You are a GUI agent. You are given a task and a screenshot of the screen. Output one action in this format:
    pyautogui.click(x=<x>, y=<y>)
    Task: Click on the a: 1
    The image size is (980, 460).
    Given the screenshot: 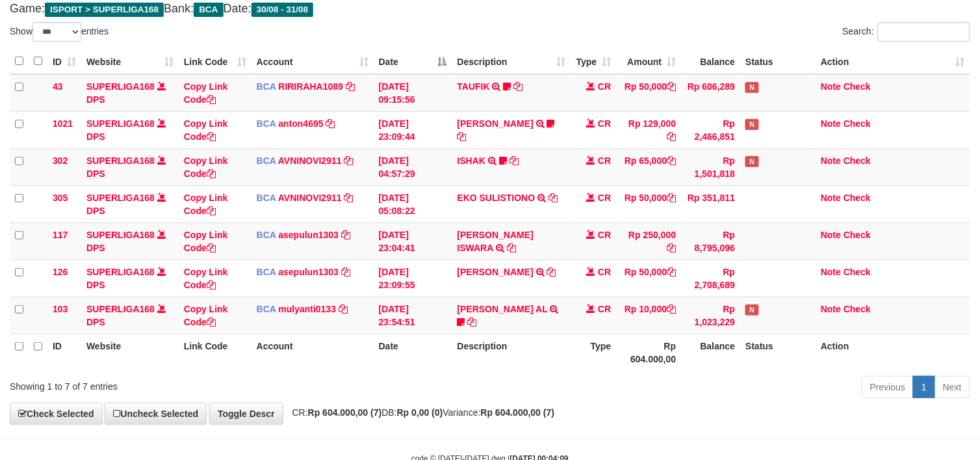 What is the action you would take?
    pyautogui.click(x=924, y=387)
    